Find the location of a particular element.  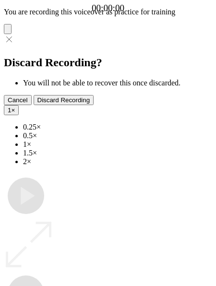

li: 0.5× is located at coordinates (118, 136).